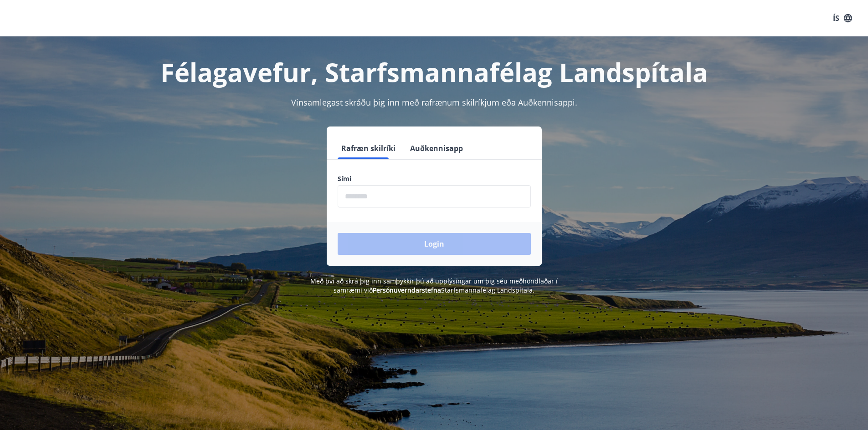  Describe the element at coordinates (368, 149) in the screenshot. I see `button: Rafræn skilríki` at that location.